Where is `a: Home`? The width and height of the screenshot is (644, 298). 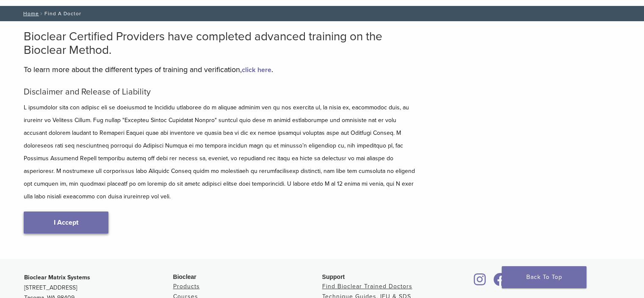 a: Home is located at coordinates (30, 13).